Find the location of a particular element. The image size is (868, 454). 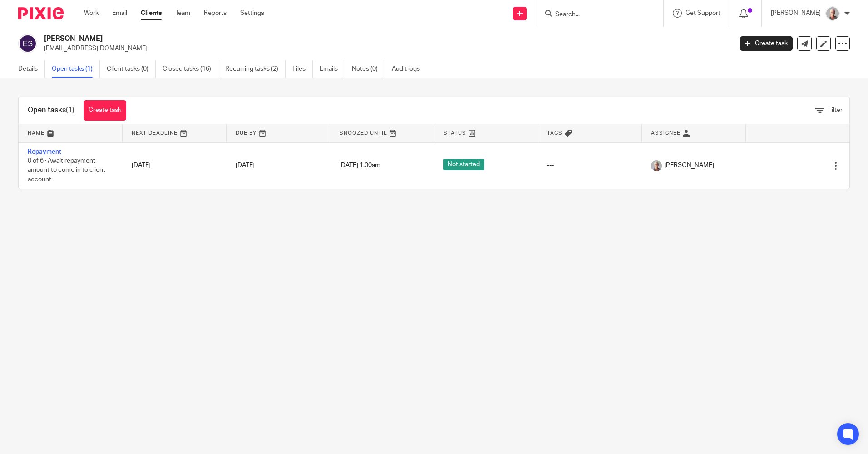

a: Clients is located at coordinates (151, 13).